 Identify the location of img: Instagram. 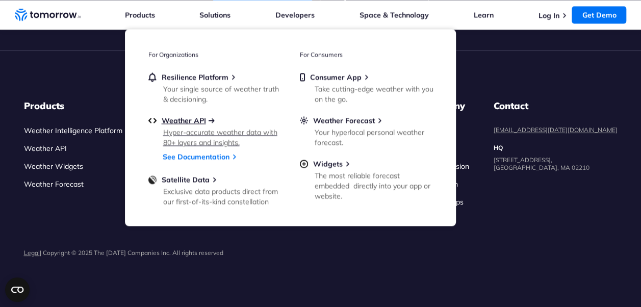
(612, 254).